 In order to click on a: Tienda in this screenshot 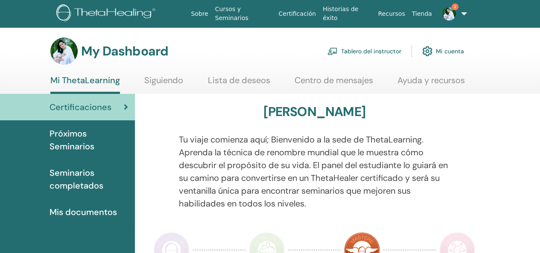, I will do `click(422, 14)`.